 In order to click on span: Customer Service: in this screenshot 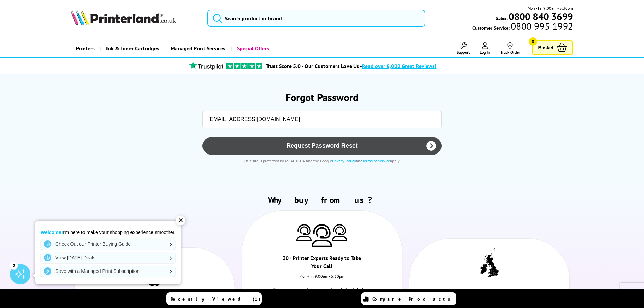, I will do `click(523, 27)`.